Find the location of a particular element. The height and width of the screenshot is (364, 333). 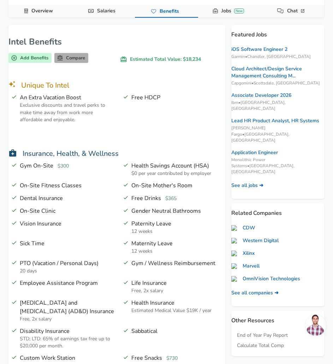

img: cdw.com is located at coordinates (236, 228).